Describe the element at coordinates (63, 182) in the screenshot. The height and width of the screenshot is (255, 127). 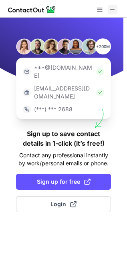
I see `button: Sign up for free` at that location.